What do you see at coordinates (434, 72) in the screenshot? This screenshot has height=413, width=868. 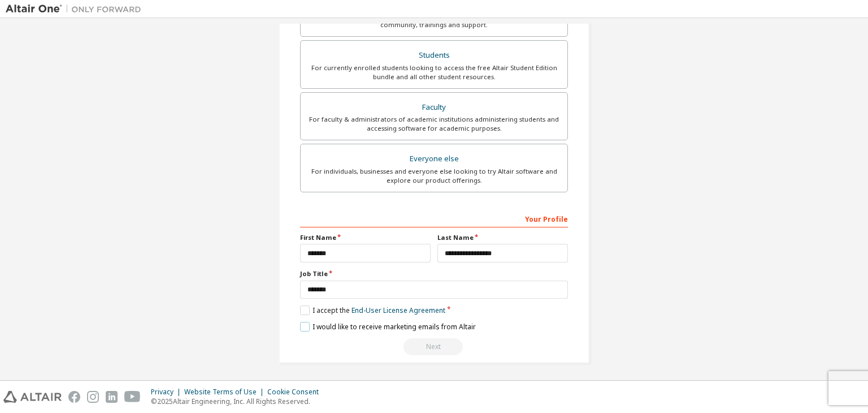 I see `div: For currently enrolled students looking to access the free Altair Student Edition bundle and all ...` at bounding box center [434, 72].